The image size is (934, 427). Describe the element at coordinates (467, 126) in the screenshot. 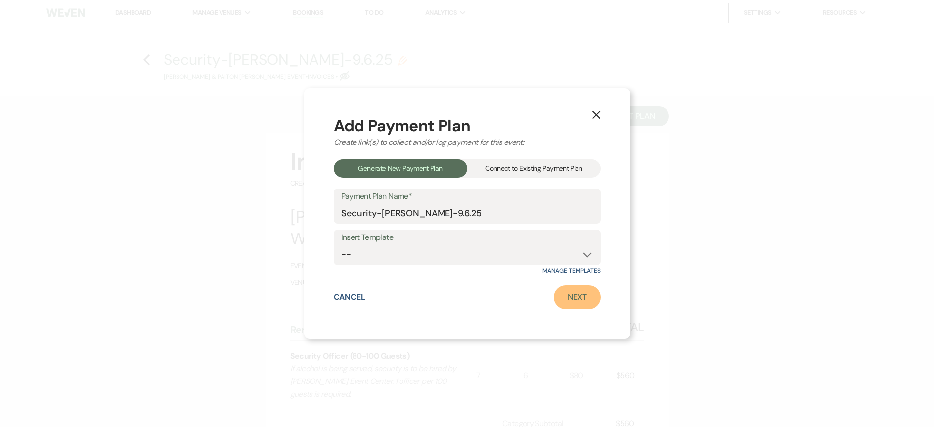

I see `div: Add Payment Plan` at that location.